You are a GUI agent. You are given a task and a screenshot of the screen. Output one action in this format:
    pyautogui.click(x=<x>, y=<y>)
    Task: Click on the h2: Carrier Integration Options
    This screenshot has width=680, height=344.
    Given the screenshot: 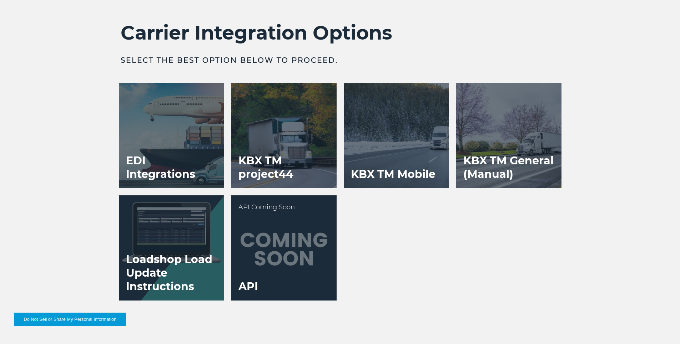 What is the action you would take?
    pyautogui.click(x=340, y=33)
    